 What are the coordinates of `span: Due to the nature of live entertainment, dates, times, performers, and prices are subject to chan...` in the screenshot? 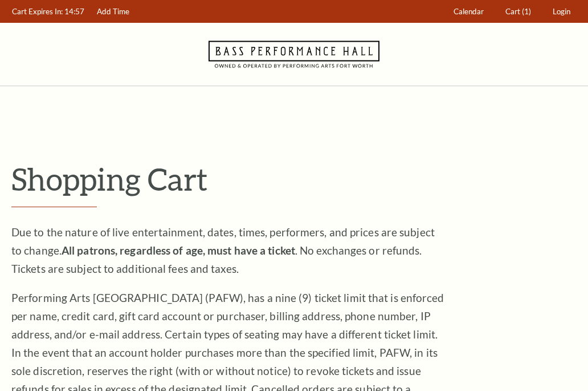 It's located at (223, 250).